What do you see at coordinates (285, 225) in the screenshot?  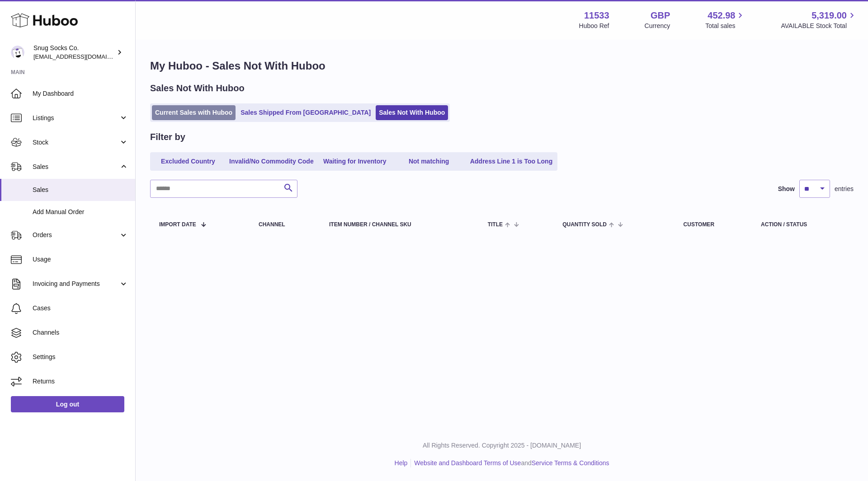 I see `div: Channel` at bounding box center [285, 225].